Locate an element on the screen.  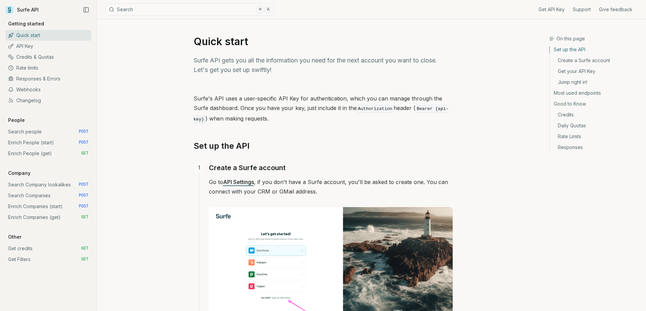
a: Daily Quotas is located at coordinates (595, 125).